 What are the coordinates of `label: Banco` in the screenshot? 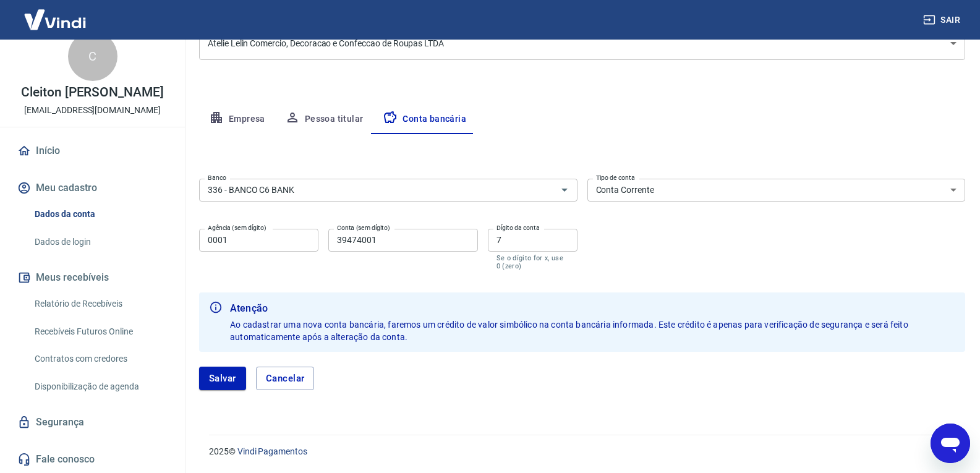 It's located at (217, 178).